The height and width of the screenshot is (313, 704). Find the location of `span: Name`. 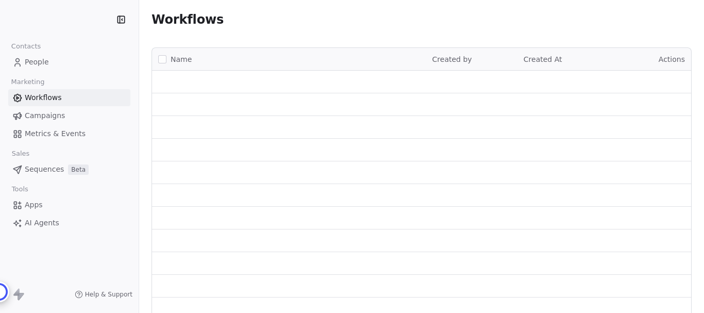

span: Name is located at coordinates (181, 59).